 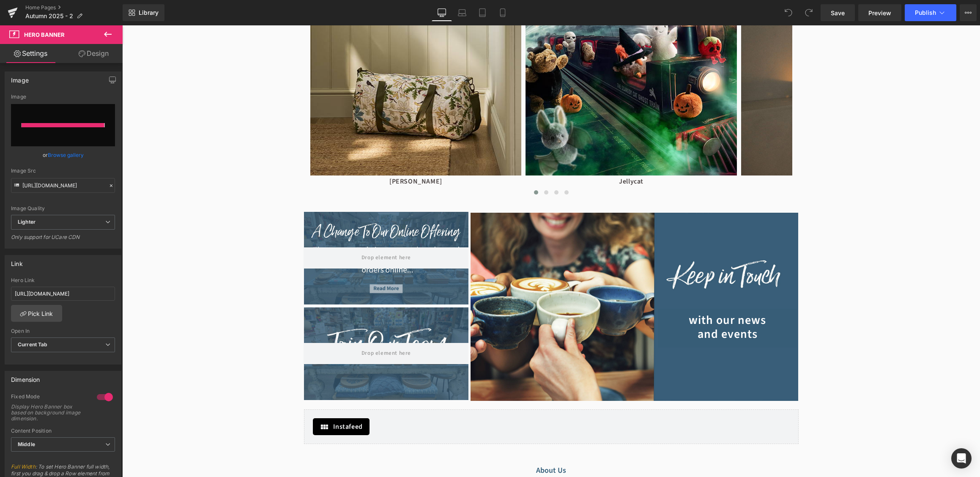 I want to click on button: Undo, so click(x=789, y=13).